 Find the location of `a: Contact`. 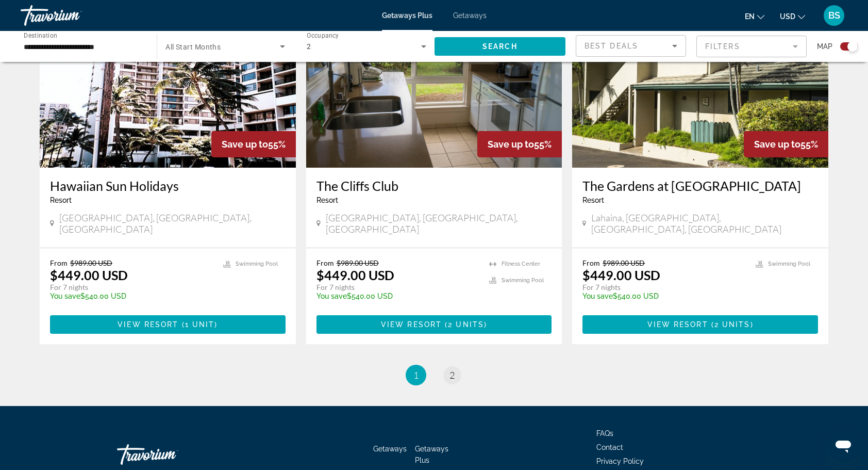

a: Contact is located at coordinates (610, 447).